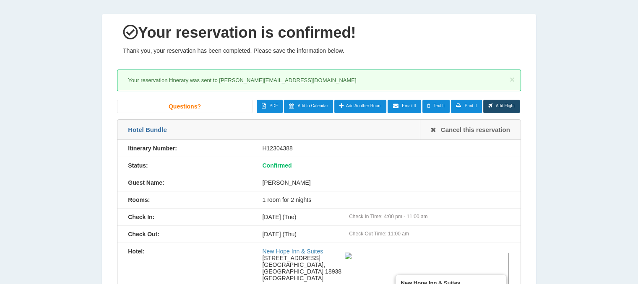 The width and height of the screenshot is (638, 284). Describe the element at coordinates (386, 166) in the screenshot. I see `div: Confirmed` at that location.